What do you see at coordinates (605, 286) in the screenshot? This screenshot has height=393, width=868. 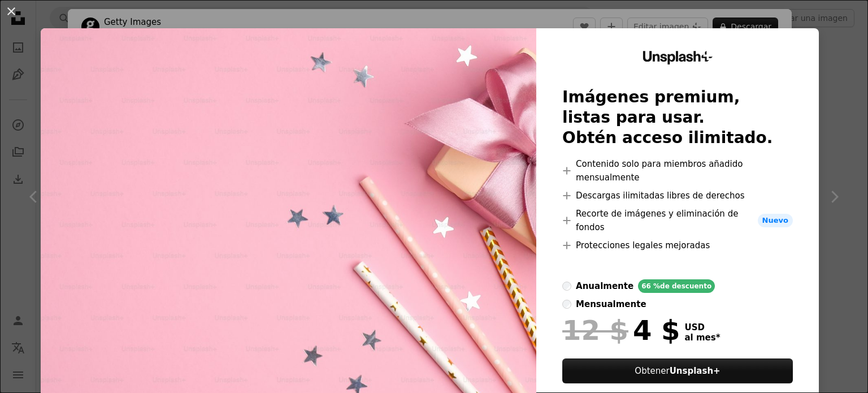 I see `div: anualmente` at bounding box center [605, 286].